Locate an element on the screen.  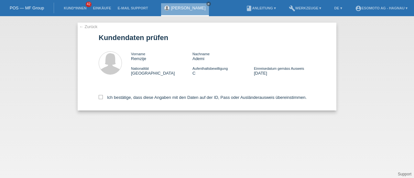
span: Nationalität is located at coordinates (140, 69).